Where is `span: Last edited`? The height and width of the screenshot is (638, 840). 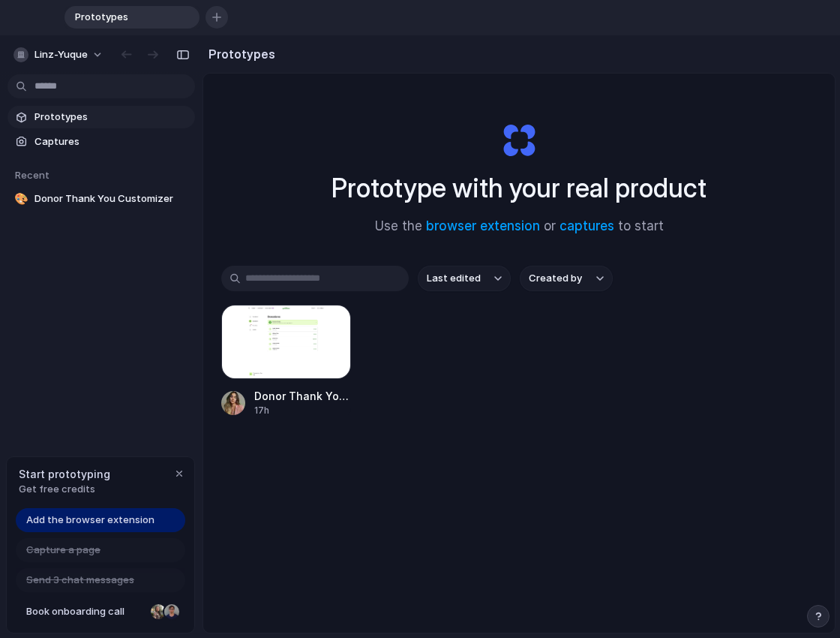
span: Last edited is located at coordinates (454, 279).